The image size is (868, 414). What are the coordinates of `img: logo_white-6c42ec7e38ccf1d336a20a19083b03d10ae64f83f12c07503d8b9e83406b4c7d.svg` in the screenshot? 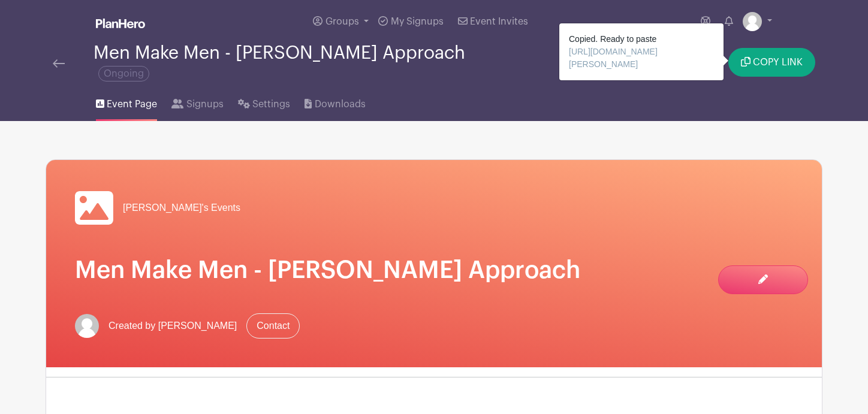 It's located at (121, 23).